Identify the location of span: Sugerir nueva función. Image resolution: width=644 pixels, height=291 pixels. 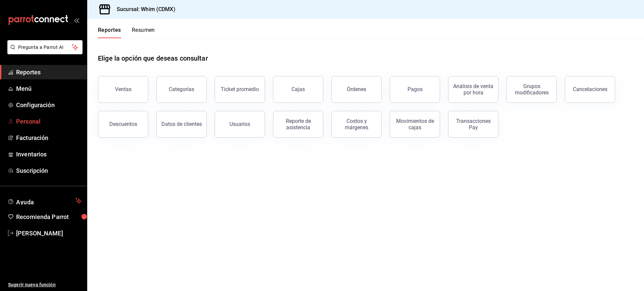
(45, 285).